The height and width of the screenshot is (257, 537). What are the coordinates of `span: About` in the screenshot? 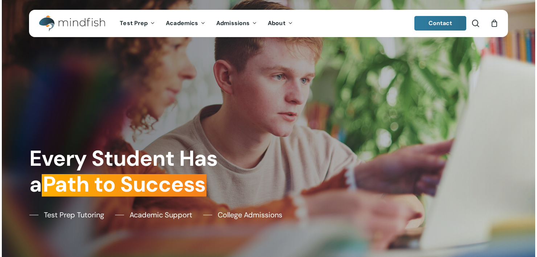 It's located at (277, 23).